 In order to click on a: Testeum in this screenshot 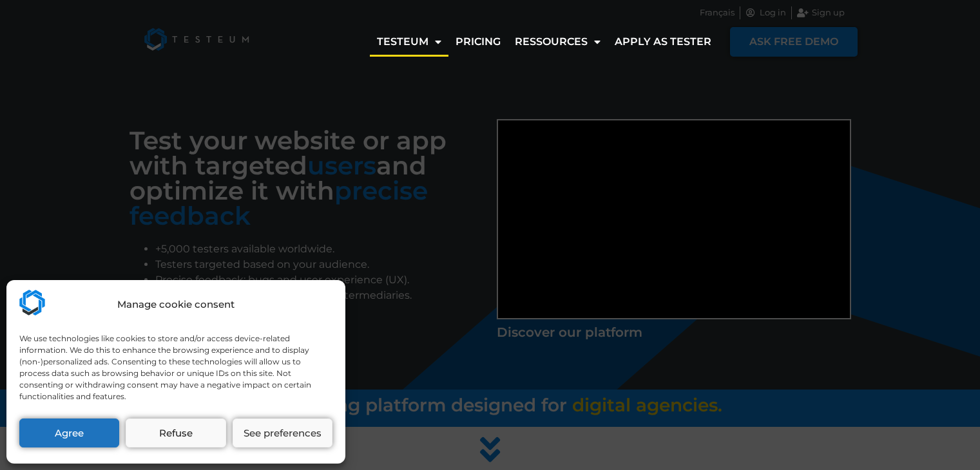, I will do `click(409, 42)`.